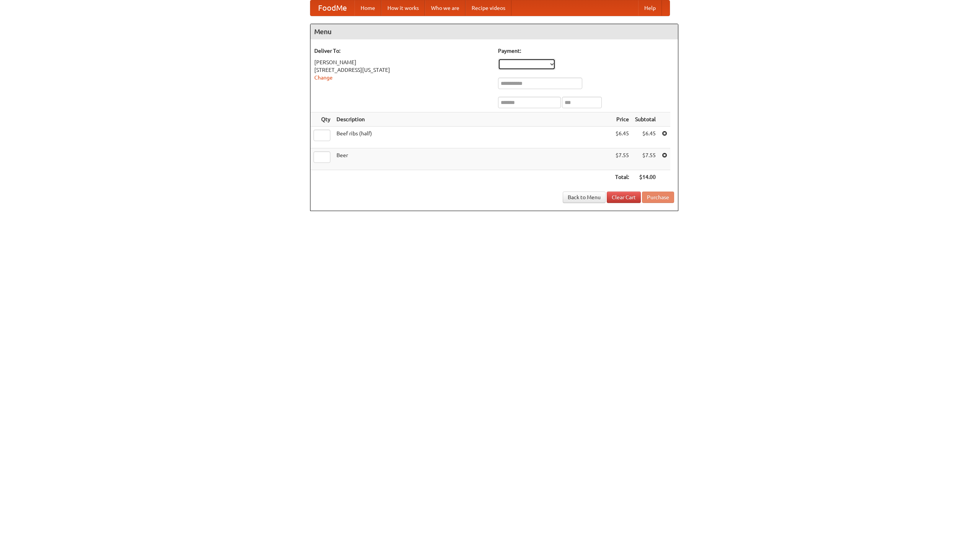  Describe the element at coordinates (494, 32) in the screenshot. I see `h4: Menu` at that location.